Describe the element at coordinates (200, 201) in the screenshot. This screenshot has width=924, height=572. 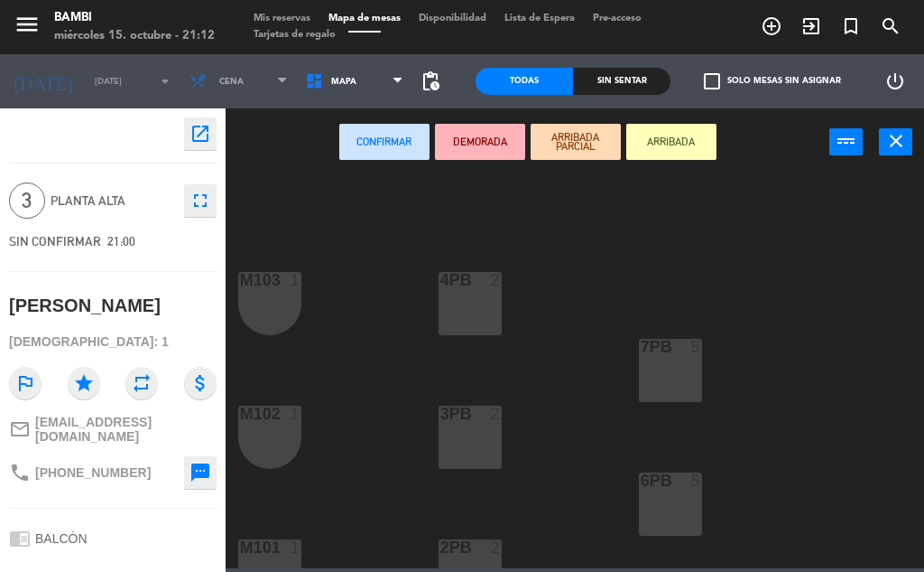
I see `button: fullscreen` at that location.